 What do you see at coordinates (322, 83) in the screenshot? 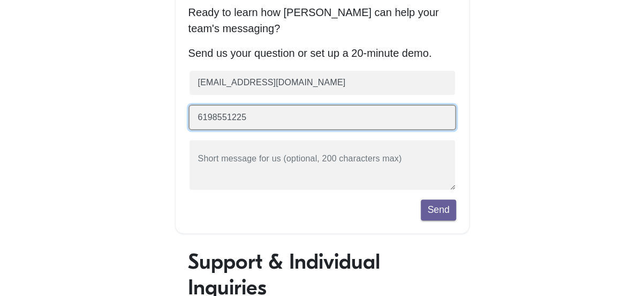
I see `input: Business email (required)` at bounding box center [322, 83].